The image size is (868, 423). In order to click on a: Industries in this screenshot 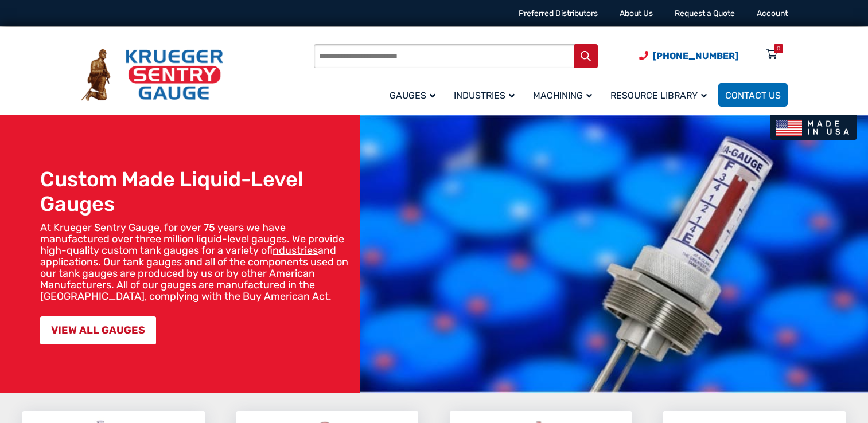, I will do `click(487, 95)`.